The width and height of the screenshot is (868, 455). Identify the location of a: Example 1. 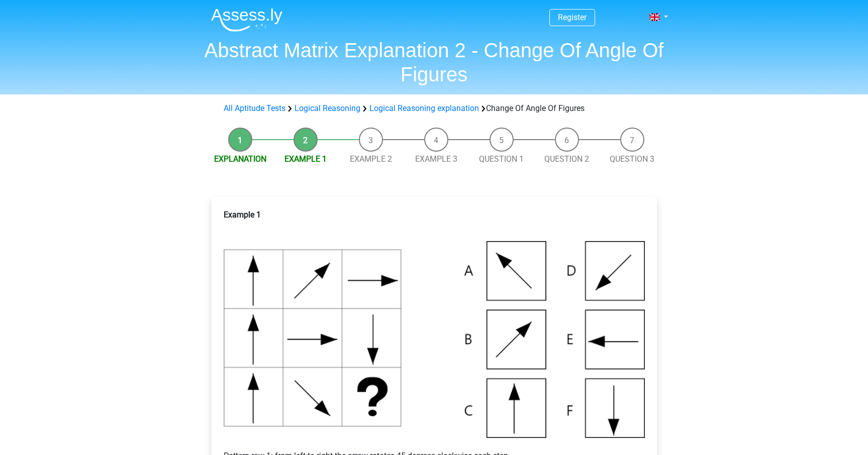
(306, 159).